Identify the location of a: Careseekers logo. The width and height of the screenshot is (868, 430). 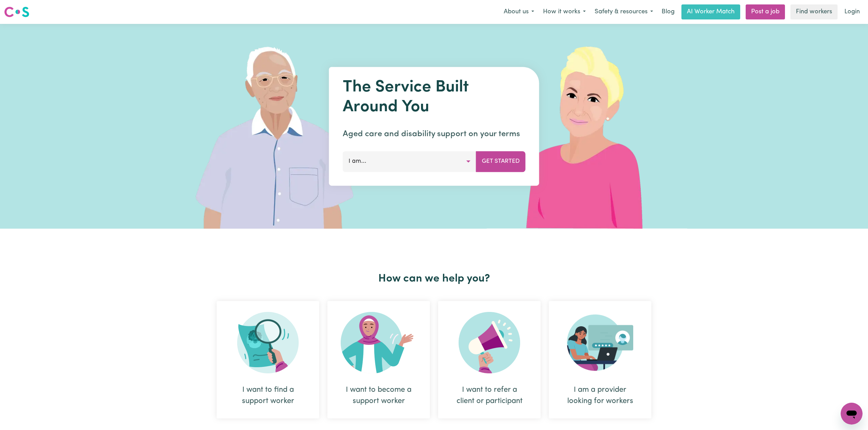
(17, 12).